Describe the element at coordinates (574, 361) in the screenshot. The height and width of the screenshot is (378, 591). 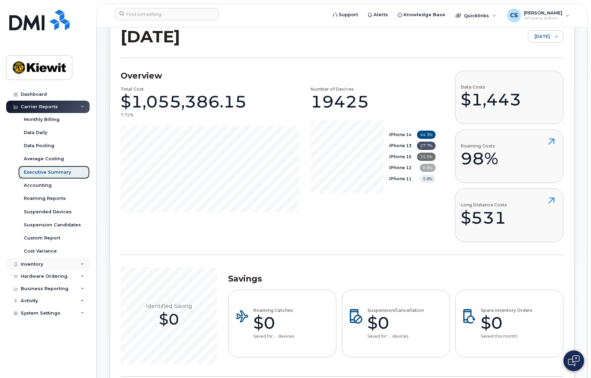
I see `img: Open chat` at that location.